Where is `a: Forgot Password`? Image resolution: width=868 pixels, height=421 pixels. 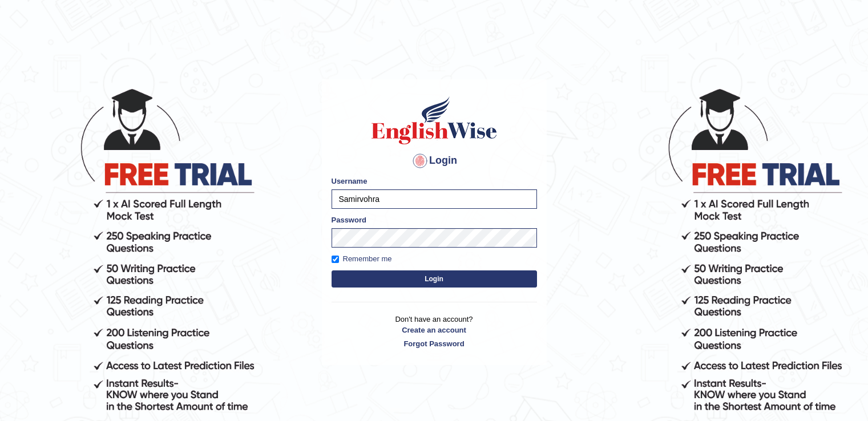
a: Forgot Password is located at coordinates (434, 343).